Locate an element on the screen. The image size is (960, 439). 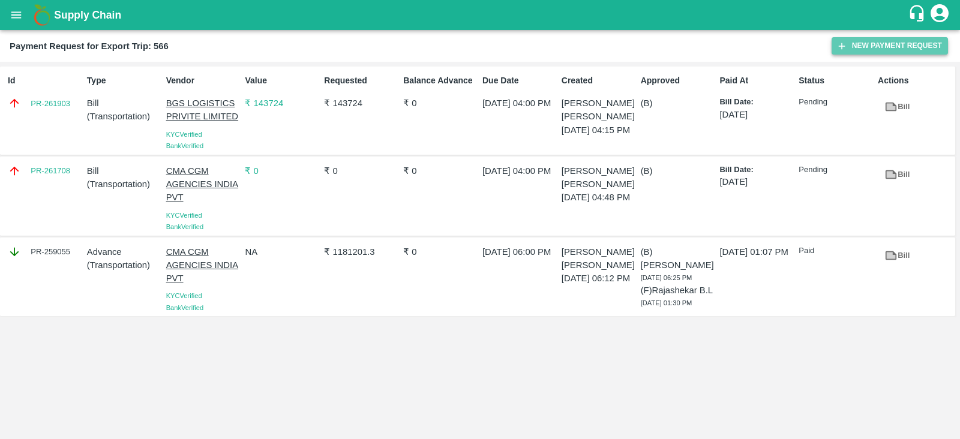
p: BGS LOGISTICS PRIVITE LIMITED is located at coordinates (203, 110).